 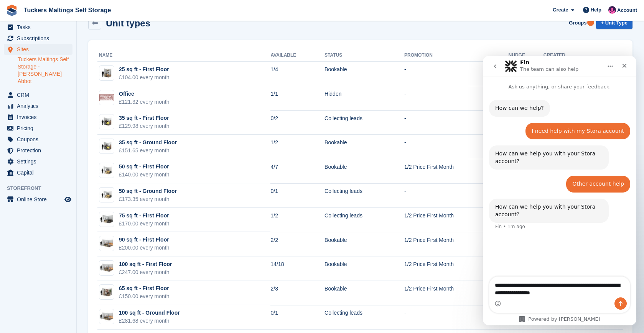 What do you see at coordinates (149, 321) in the screenshot?
I see `div: £281.68 every month` at bounding box center [149, 321].